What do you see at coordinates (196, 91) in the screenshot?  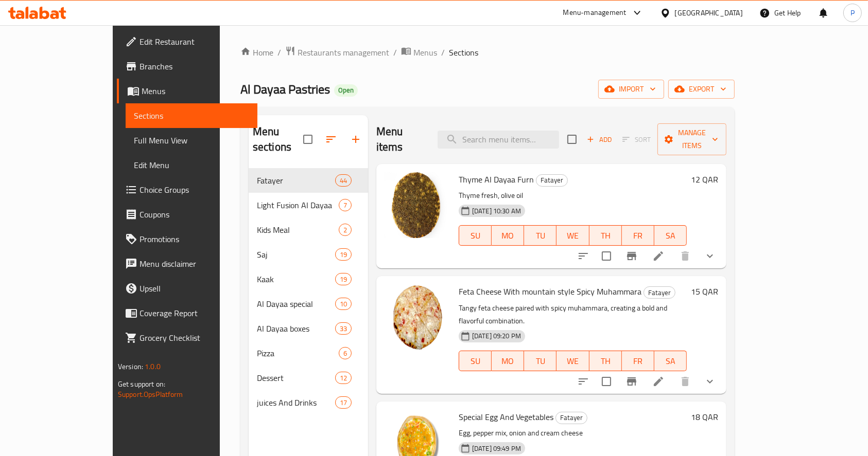 I see `span: Menus` at bounding box center [196, 91].